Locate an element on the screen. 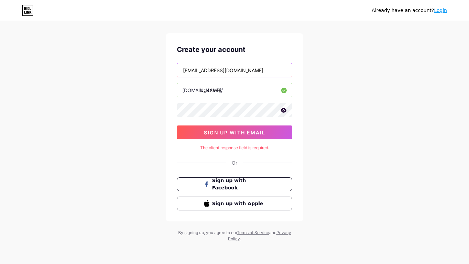 Image resolution: width=469 pixels, height=264 pixels. a: Sign up with Apple is located at coordinates (235, 203).